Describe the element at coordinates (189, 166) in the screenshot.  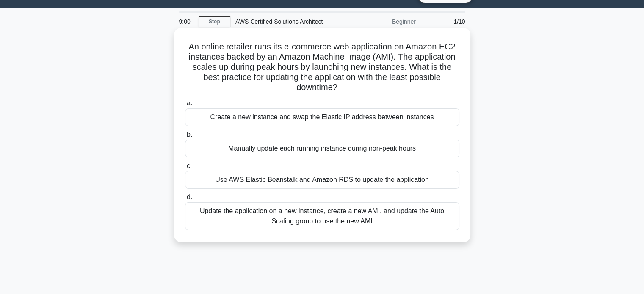
I see `span: c.` at that location.